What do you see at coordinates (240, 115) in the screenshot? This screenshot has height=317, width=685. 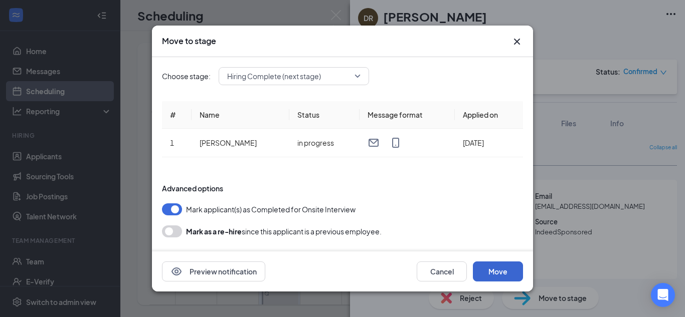 I see `th: Name` at bounding box center [240, 115].